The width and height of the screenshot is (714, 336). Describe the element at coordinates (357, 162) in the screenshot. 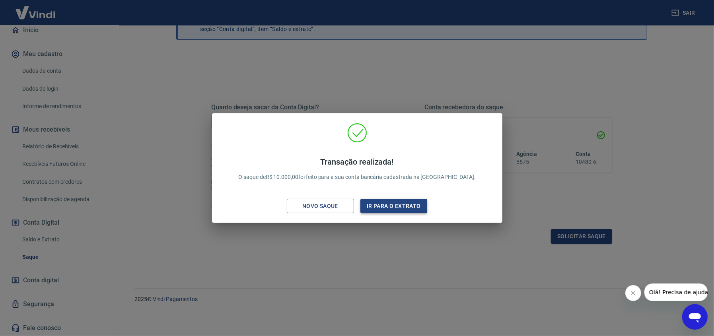

I see `h4: Transação realizada!` at that location.